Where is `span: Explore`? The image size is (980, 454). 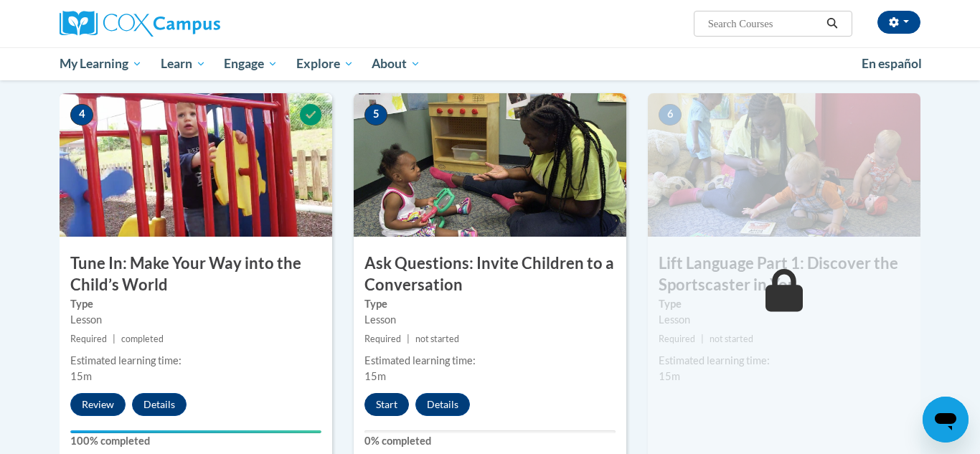 span: Explore is located at coordinates (325, 64).